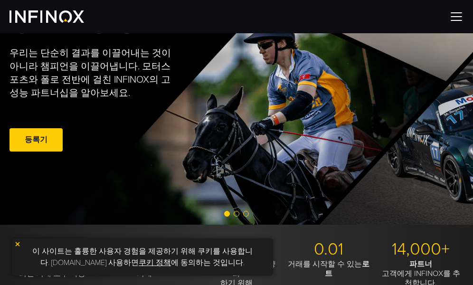 This screenshot has height=285, width=473. I want to click on p: 0.01, so click(329, 250).